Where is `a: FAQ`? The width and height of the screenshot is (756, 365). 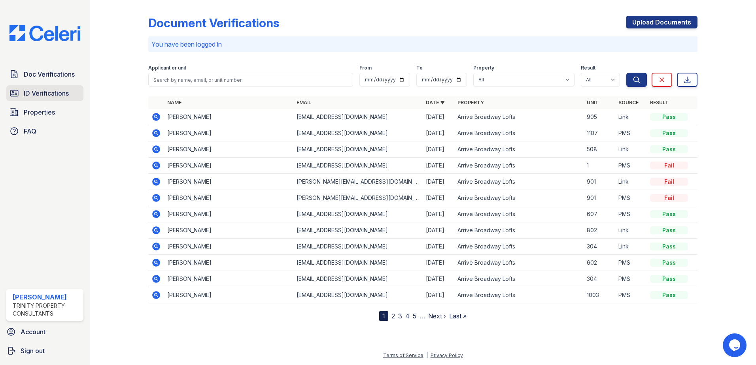 a: FAQ is located at coordinates (45, 131).